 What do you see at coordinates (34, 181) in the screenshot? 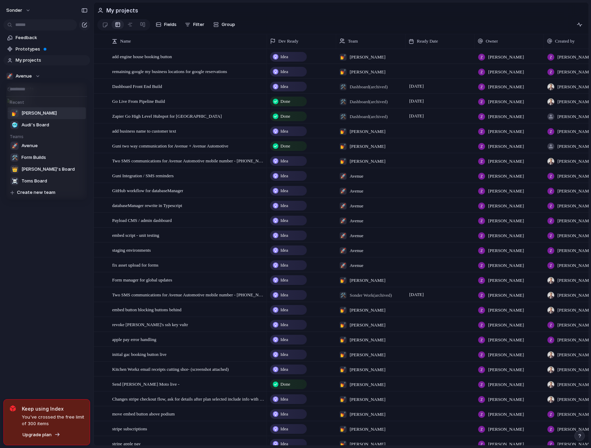
I see `span: Toms Board` at bounding box center [34, 181].